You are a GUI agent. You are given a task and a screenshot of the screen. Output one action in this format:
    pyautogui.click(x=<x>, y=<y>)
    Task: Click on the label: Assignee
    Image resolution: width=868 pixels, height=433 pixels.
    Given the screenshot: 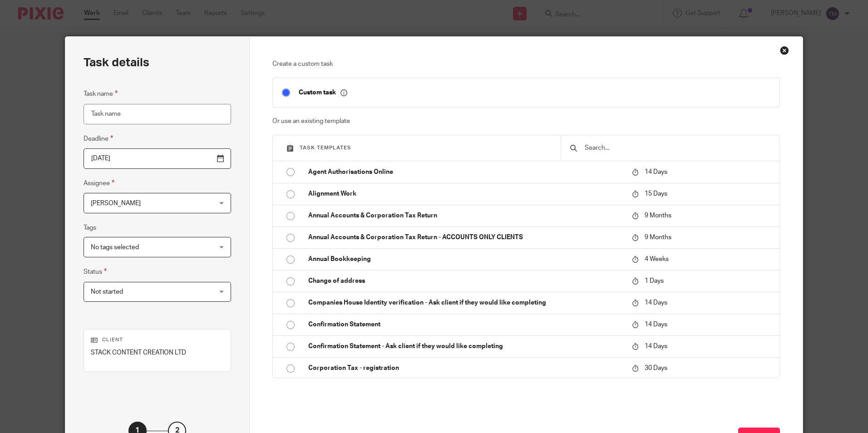 What is the action you would take?
    pyautogui.click(x=99, y=183)
    